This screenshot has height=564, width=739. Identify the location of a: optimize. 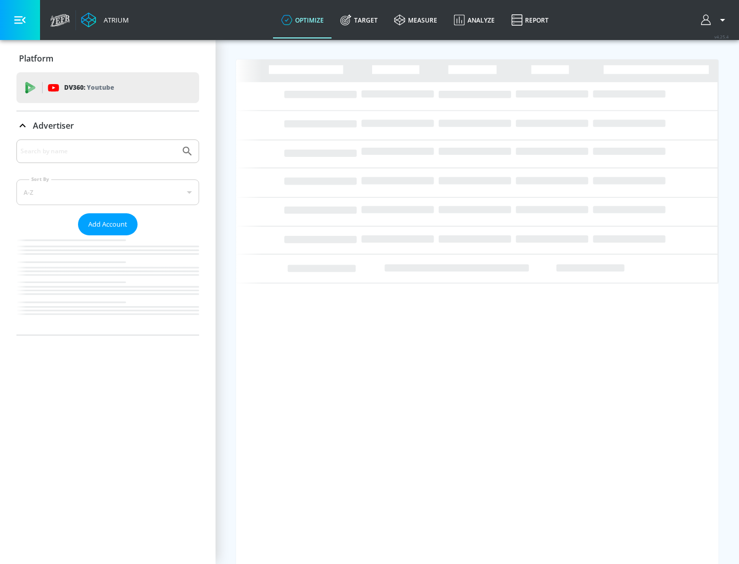
(302, 20).